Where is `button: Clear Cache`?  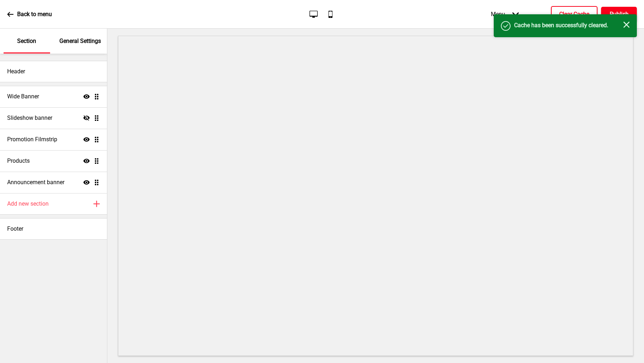 button: Clear Cache is located at coordinates (575, 14).